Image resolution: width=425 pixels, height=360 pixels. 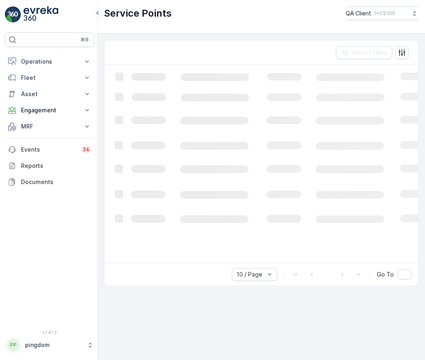 What do you see at coordinates (49, 149) in the screenshot?
I see `a: Events34` at bounding box center [49, 149].